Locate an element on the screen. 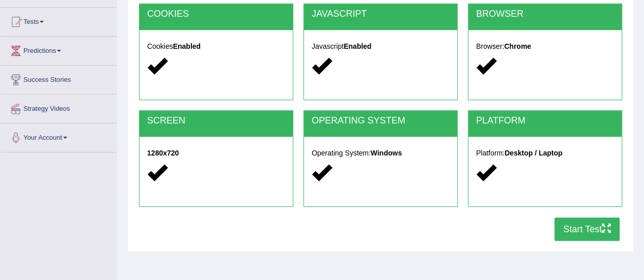 This screenshot has width=644, height=280. h5: Operating System: is located at coordinates (380, 153).